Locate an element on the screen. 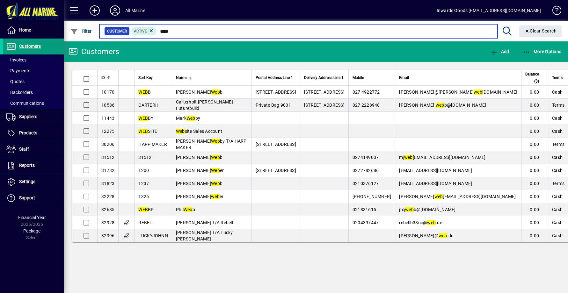 This screenshot has width=568, height=293. span: Phil b is located at coordinates (186, 210).